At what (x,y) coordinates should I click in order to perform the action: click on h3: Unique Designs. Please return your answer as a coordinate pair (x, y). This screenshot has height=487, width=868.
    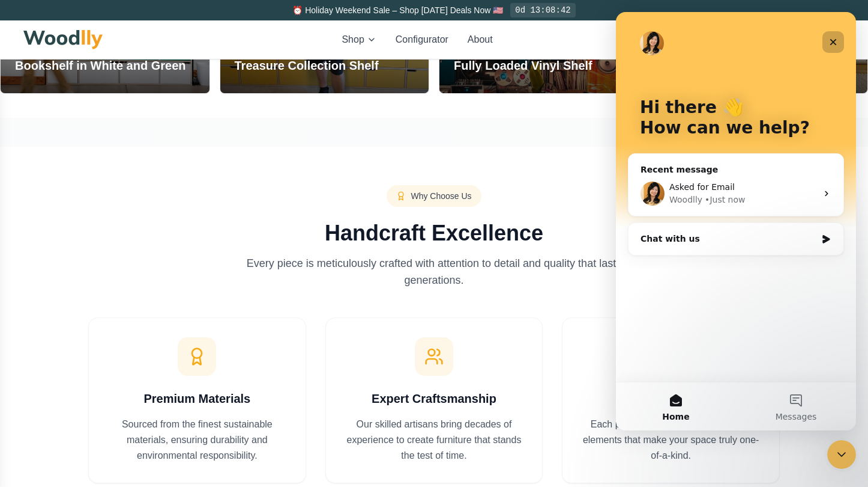
    Looking at the image, I should click on (670, 398).